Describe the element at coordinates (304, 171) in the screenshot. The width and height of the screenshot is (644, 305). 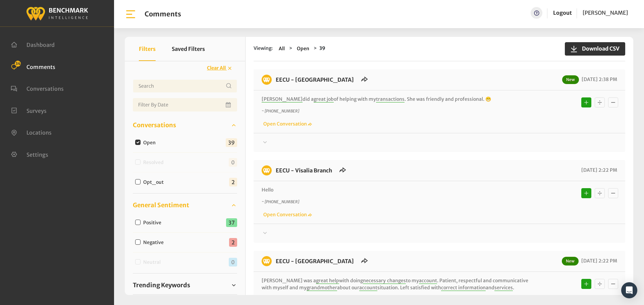
I see `h6: EECU - Visalia Branch` at that location.